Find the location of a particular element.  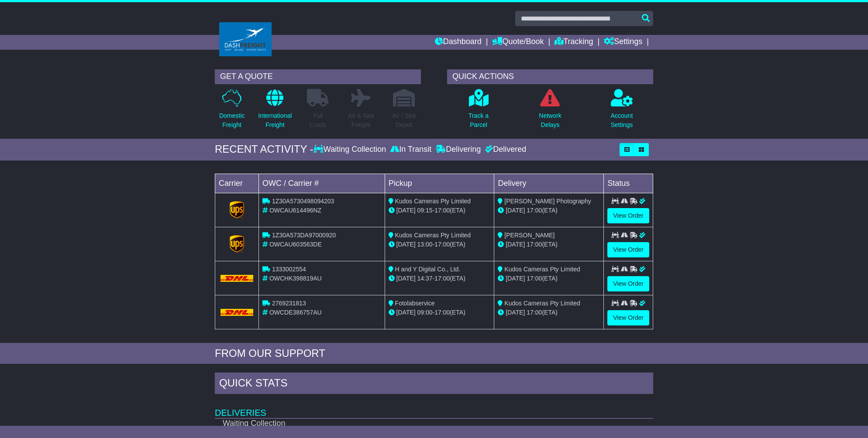

span: 13:00 is located at coordinates (425, 244).